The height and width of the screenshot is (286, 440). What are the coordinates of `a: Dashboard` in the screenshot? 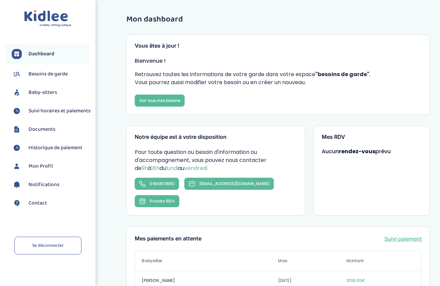 It's located at (51, 54).